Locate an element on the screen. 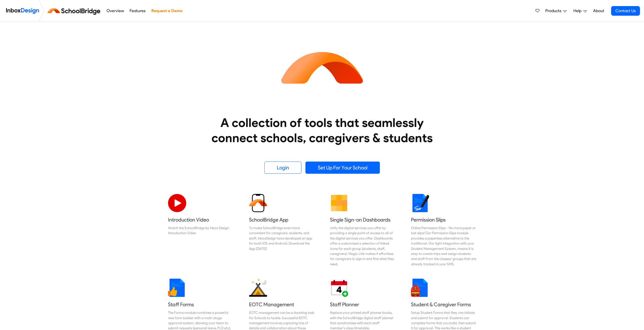  a: Login is located at coordinates (283, 168).